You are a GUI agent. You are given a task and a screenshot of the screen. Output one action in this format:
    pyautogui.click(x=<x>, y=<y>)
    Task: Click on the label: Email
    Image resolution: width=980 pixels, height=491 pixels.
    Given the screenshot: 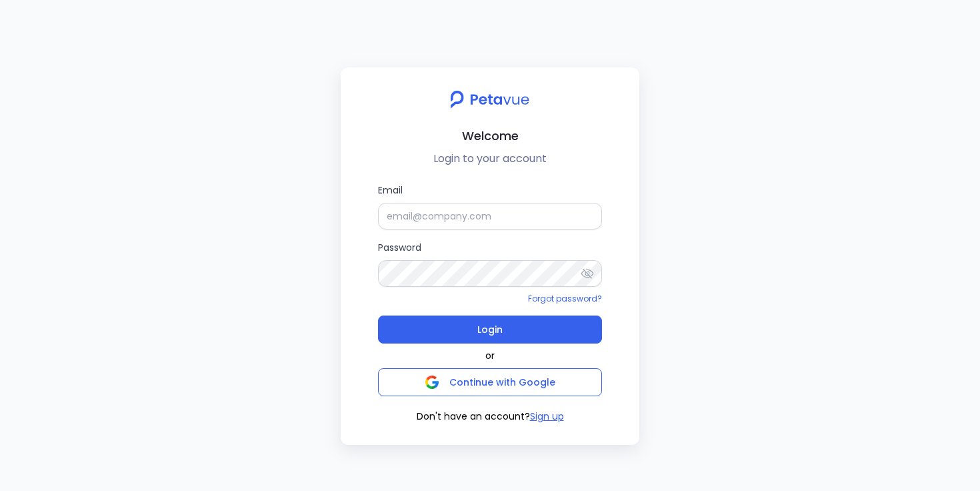 What is the action you would take?
    pyautogui.click(x=490, y=206)
    